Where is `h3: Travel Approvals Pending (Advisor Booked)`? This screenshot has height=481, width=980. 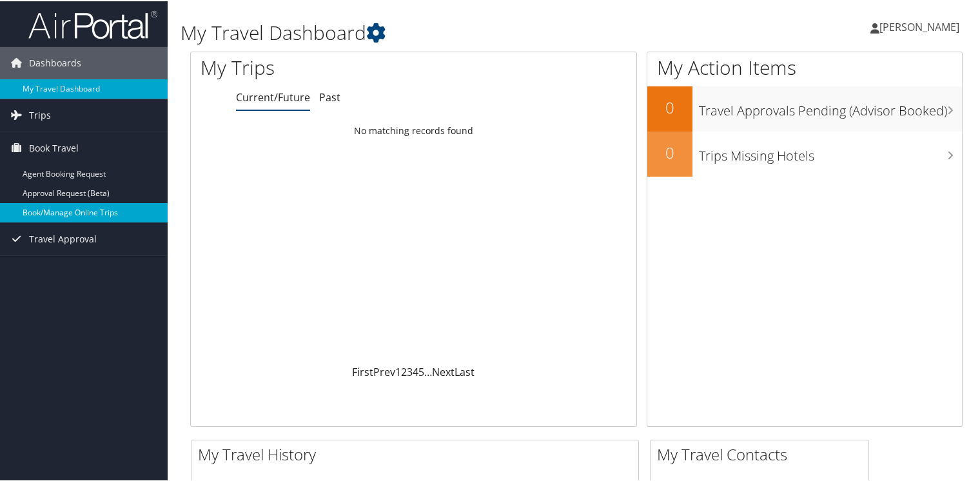
h3: Travel Approvals Pending (Advisor Booked) is located at coordinates (831, 106).